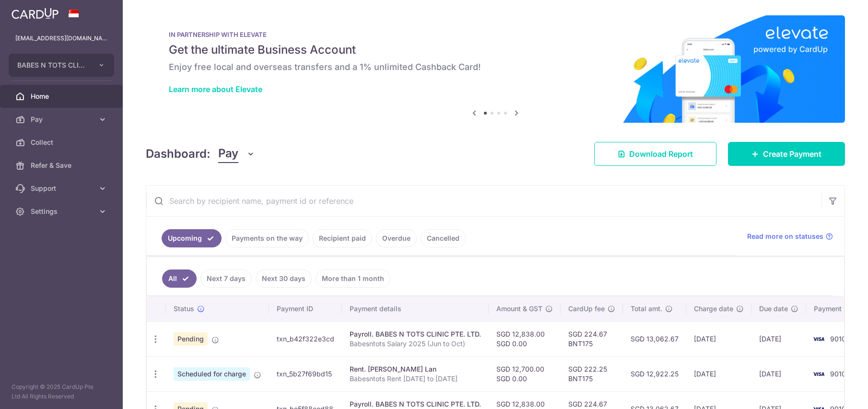 The image size is (868, 409). I want to click on span: Status, so click(184, 309).